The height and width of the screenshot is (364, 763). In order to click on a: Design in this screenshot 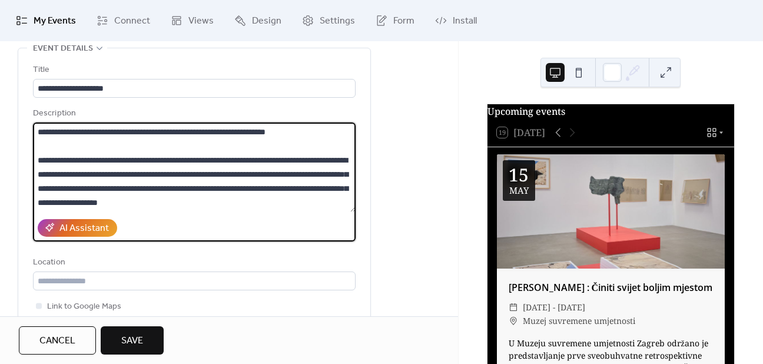, I will do `click(258, 21)`.